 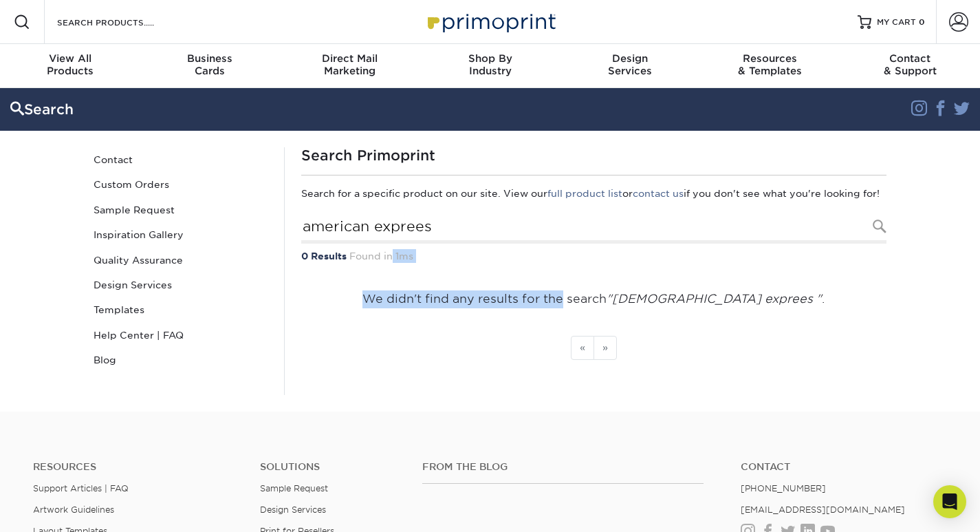 I want to click on a: contact us, so click(x=658, y=193).